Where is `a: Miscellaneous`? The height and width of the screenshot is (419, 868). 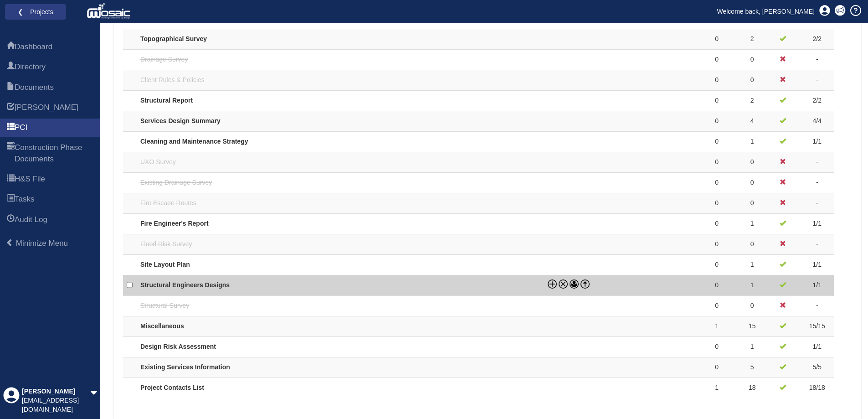
a: Miscellaneous is located at coordinates (162, 326).